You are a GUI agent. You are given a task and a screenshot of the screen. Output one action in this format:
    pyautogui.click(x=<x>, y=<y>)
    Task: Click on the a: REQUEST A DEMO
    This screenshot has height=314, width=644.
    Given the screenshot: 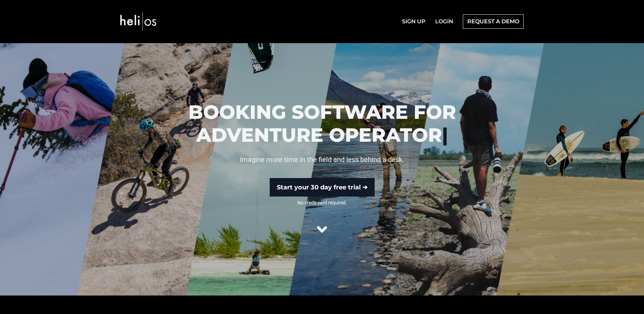 What is the action you would take?
    pyautogui.click(x=493, y=21)
    